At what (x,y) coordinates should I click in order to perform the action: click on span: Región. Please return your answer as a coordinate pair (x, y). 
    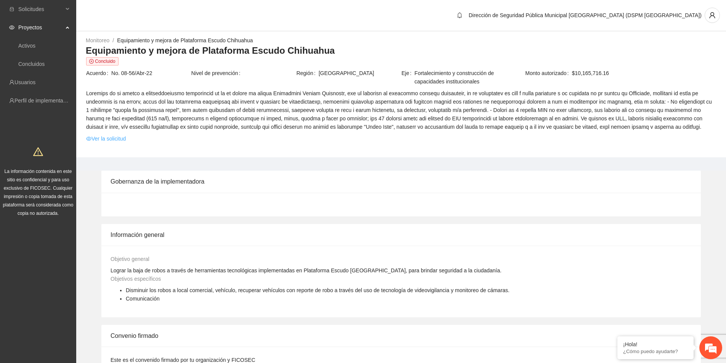
    Looking at the image, I should click on (307, 73).